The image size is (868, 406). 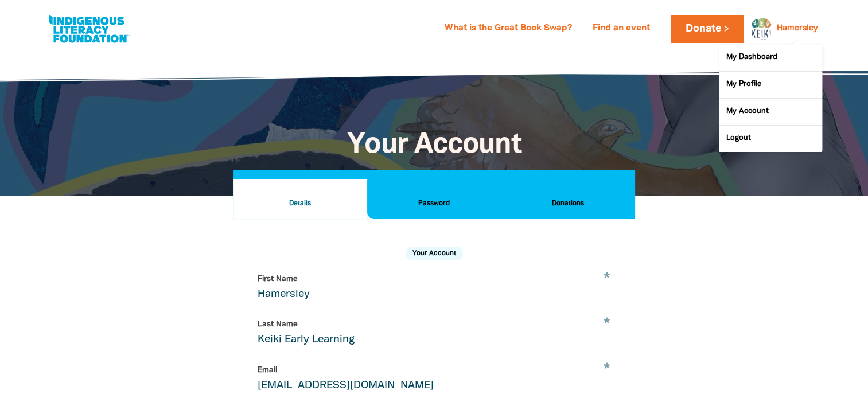 I want to click on h2: Donations, so click(x=568, y=203).